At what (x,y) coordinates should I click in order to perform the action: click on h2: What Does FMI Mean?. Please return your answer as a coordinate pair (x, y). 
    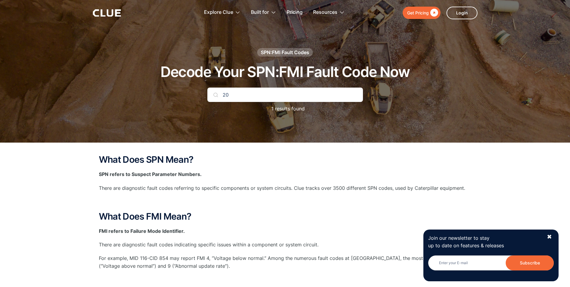
    Looking at the image, I should click on (285, 216).